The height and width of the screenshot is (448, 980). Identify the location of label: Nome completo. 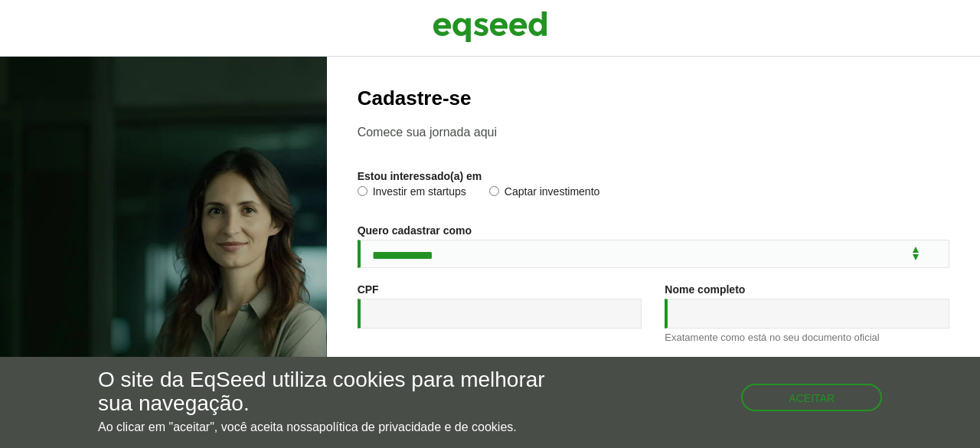
(705, 289).